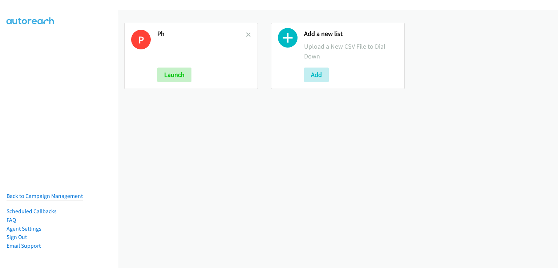  What do you see at coordinates (351, 51) in the screenshot?
I see `p: Upload a New CSV File to Dial Down` at bounding box center [351, 51].